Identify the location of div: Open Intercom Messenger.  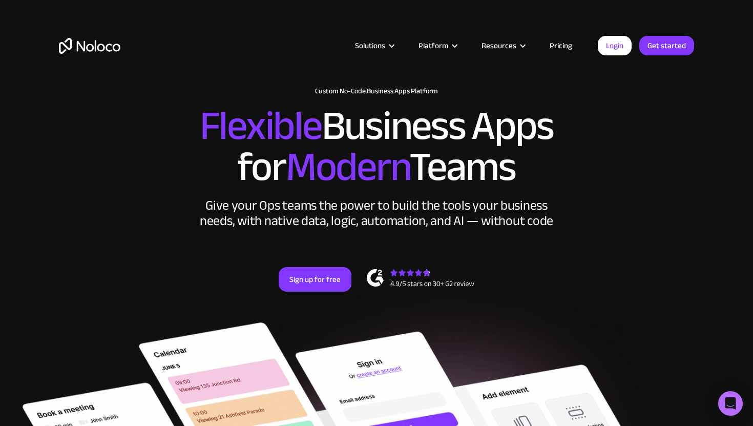
(730, 403).